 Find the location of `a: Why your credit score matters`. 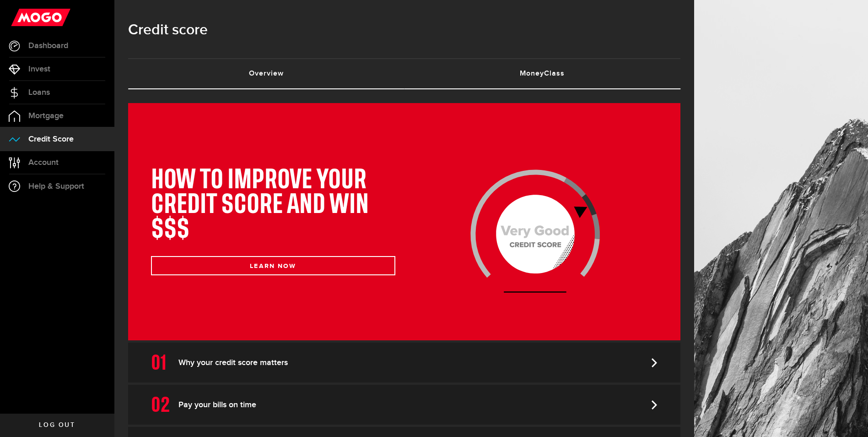

a: Why your credit score matters is located at coordinates (404, 362).